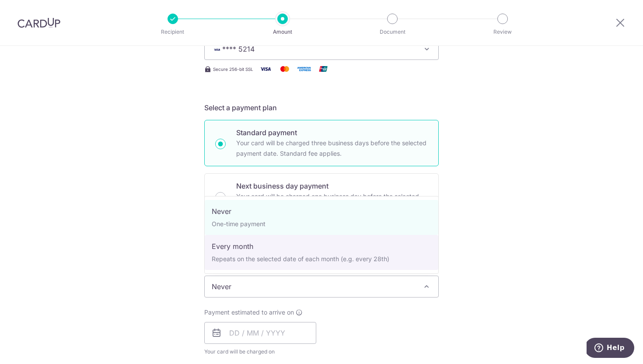 The image size is (643, 364). Describe the element at coordinates (322, 246) in the screenshot. I see `p: Every month` at that location.